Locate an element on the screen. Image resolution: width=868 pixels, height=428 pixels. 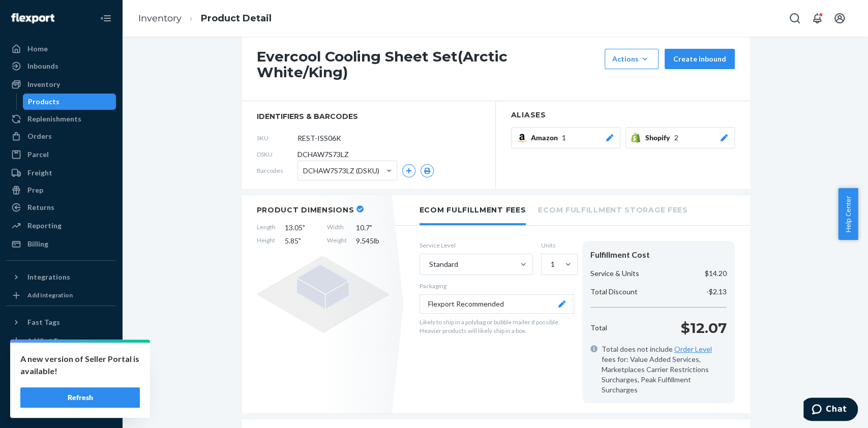
span: Shopify is located at coordinates (660, 138).